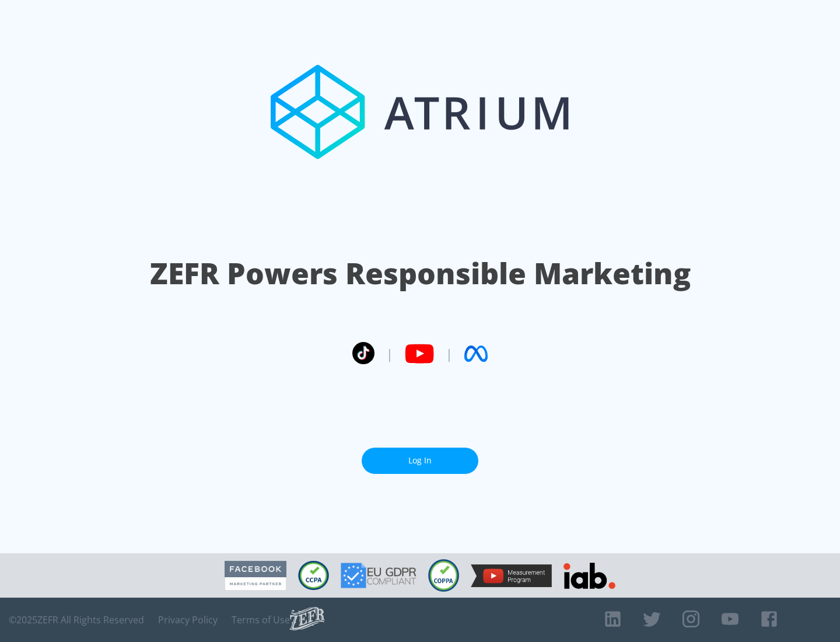 This screenshot has width=840, height=642. Describe the element at coordinates (420, 461) in the screenshot. I see `a: Log In` at that location.